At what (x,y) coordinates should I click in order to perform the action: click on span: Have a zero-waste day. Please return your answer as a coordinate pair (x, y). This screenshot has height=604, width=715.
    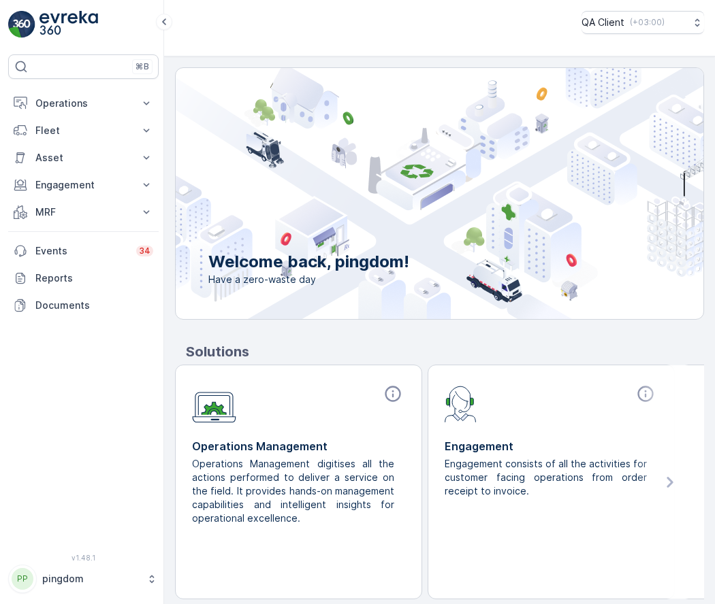
    Looking at the image, I should click on (308, 280).